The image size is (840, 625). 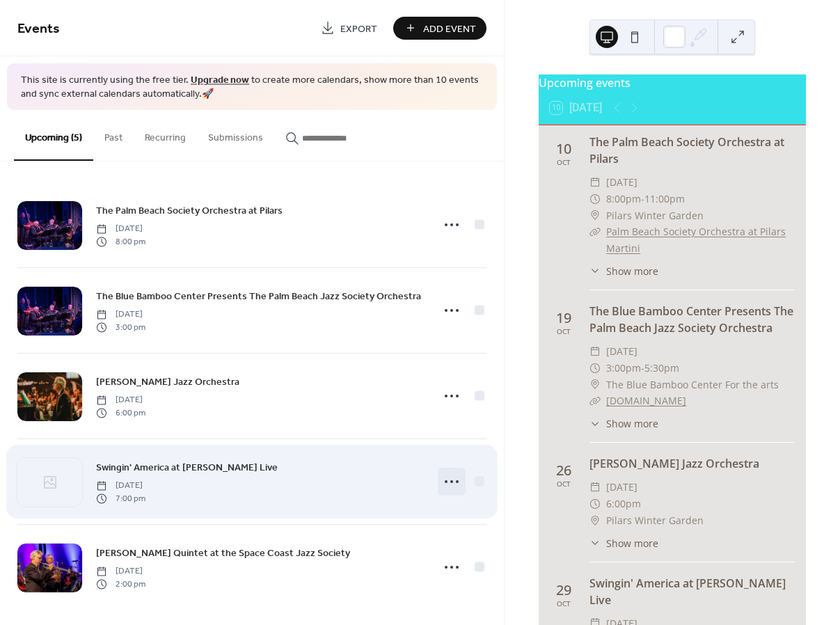 What do you see at coordinates (563, 149) in the screenshot?
I see `div: 10` at bounding box center [563, 149].